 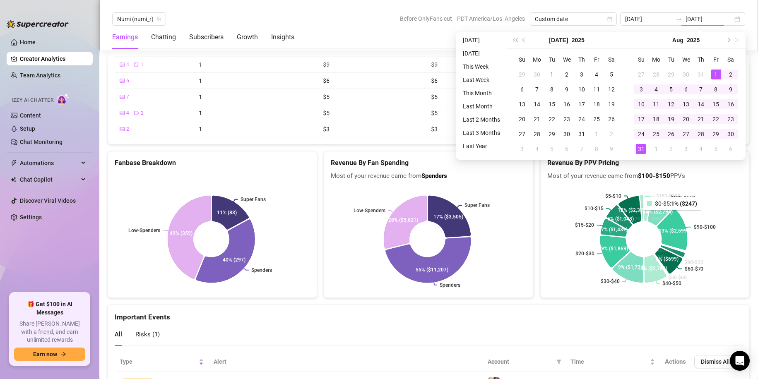 I want to click on a: Setup, so click(x=27, y=129).